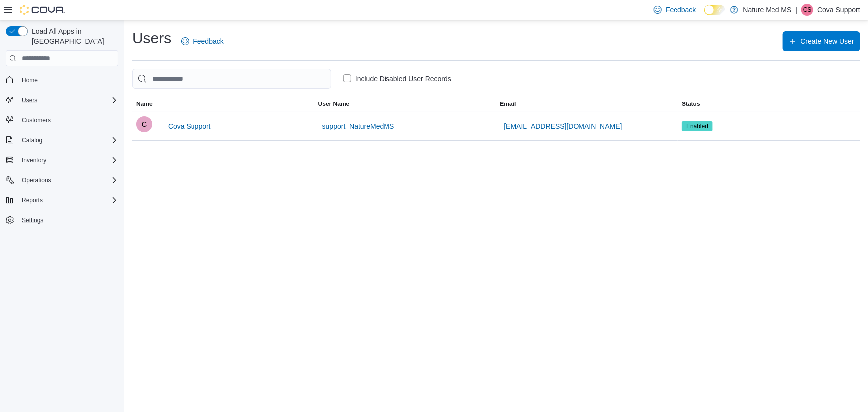 The image size is (868, 412). Describe the element at coordinates (32, 221) in the screenshot. I see `a: Settings` at that location.